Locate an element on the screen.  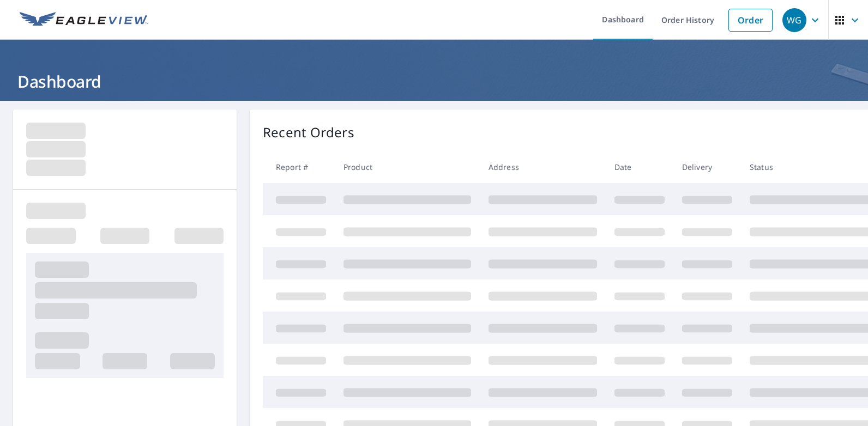
img: EV Logo is located at coordinates (84, 20).